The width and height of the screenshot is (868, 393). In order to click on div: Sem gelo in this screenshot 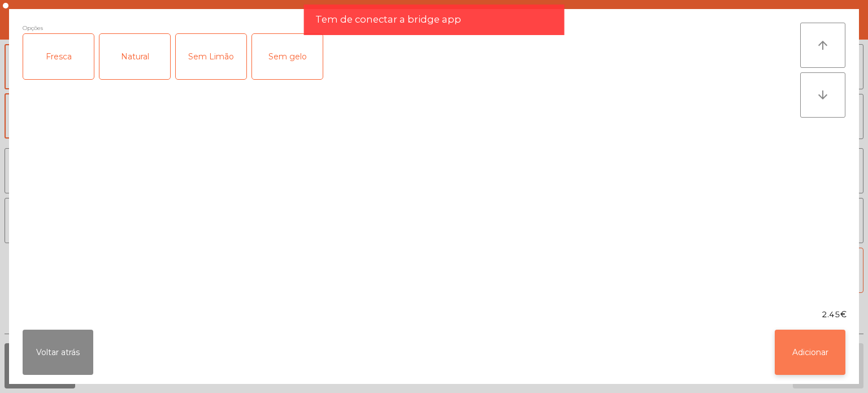, I will do `click(287, 56)`.